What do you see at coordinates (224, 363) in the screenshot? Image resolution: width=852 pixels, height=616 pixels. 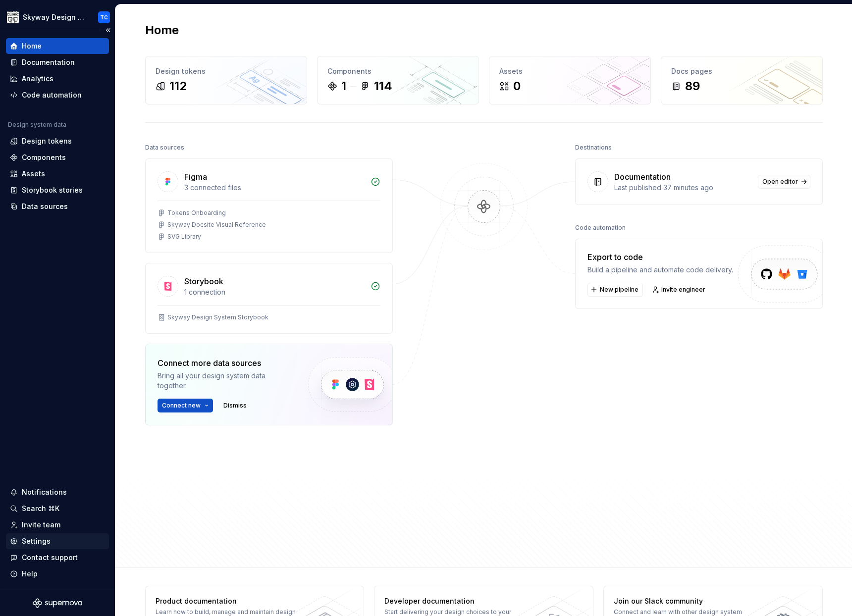 I see `div: Connect more data sources` at bounding box center [224, 363].